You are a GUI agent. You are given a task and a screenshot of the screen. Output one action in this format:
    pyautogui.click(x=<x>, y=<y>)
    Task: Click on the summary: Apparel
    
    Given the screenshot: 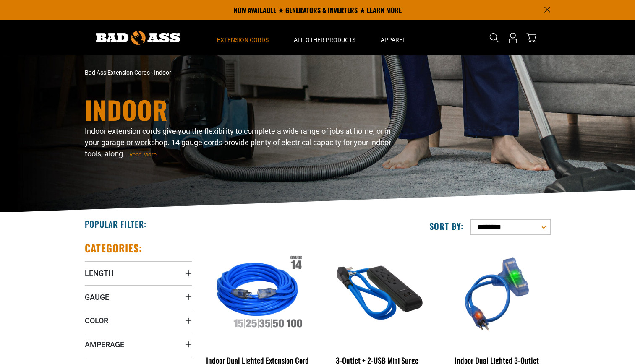 What is the action you would take?
    pyautogui.click(x=394, y=38)
    